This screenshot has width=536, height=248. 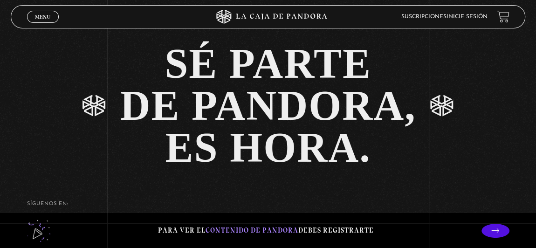 What do you see at coordinates (268, 204) in the screenshot?
I see `h4: SÍguenos en:` at bounding box center [268, 204].